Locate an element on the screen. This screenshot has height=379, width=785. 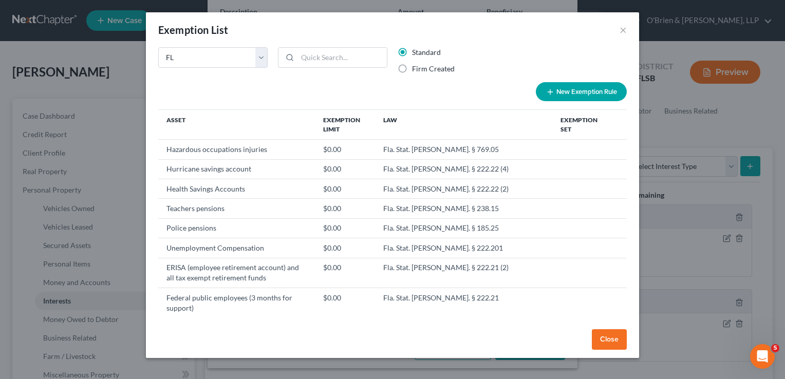
span: 5 is located at coordinates (775, 348).